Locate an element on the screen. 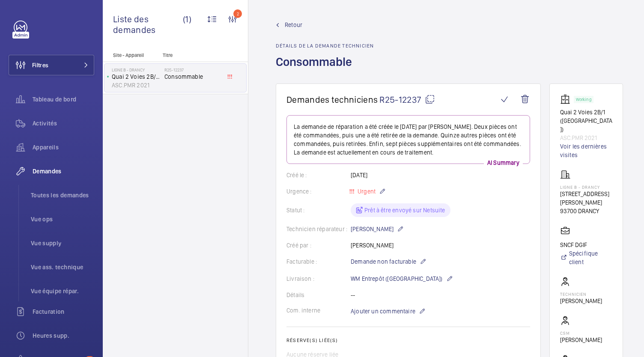  h2: Réserve(s) liée(s) is located at coordinates (408, 341).